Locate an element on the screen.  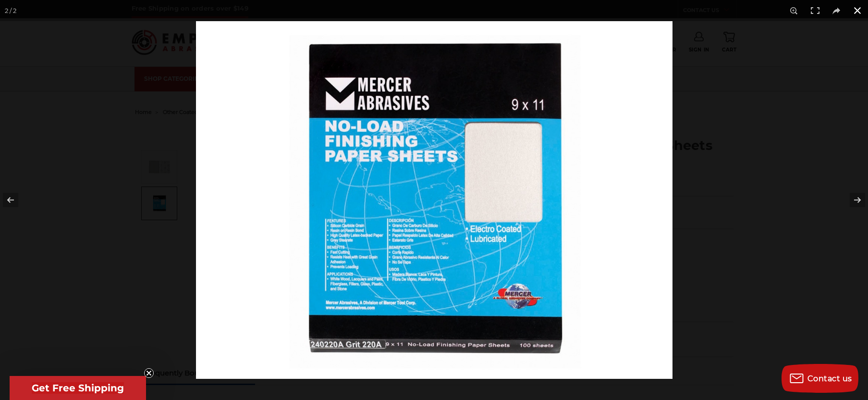
div: Get Free ShippingClose teaser is located at coordinates (78, 388).